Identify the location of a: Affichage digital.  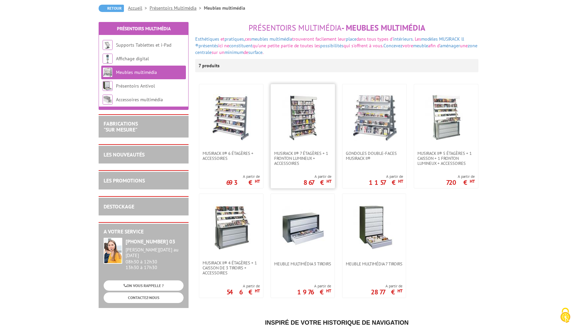
(132, 59).